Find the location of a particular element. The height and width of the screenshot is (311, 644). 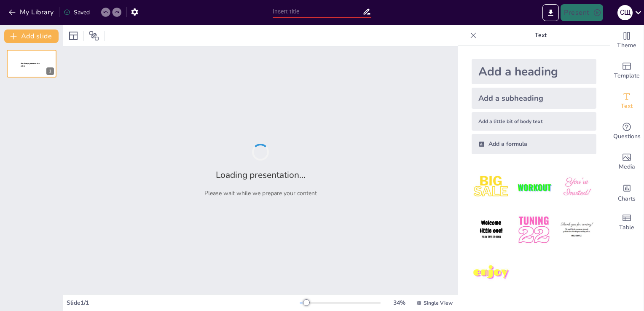

p: Please wait while we prepare your content is located at coordinates (261, 193).